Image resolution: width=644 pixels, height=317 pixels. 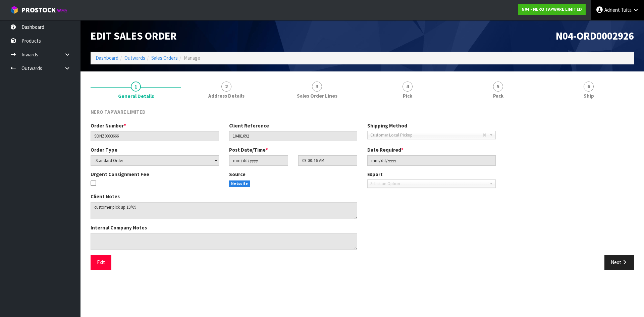 I want to click on span: Ship, so click(x=589, y=96).